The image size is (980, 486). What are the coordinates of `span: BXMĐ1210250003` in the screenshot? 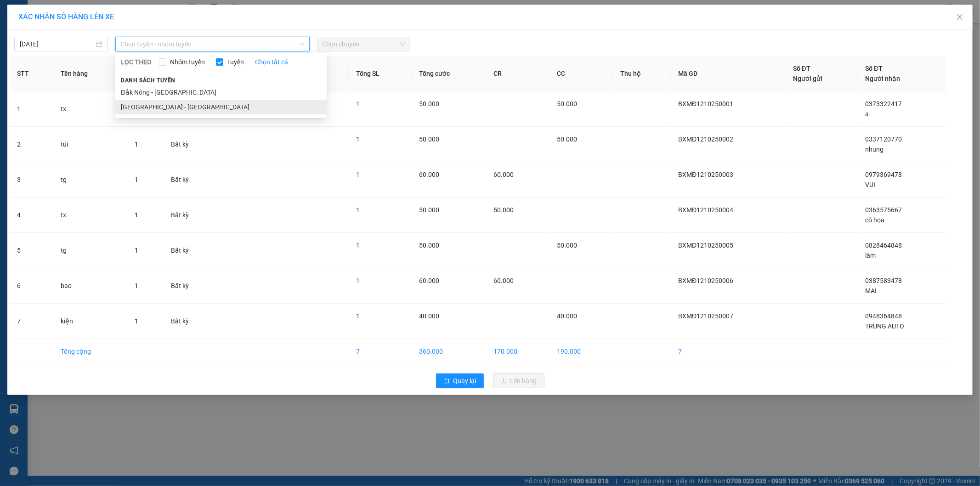 It's located at (706, 175).